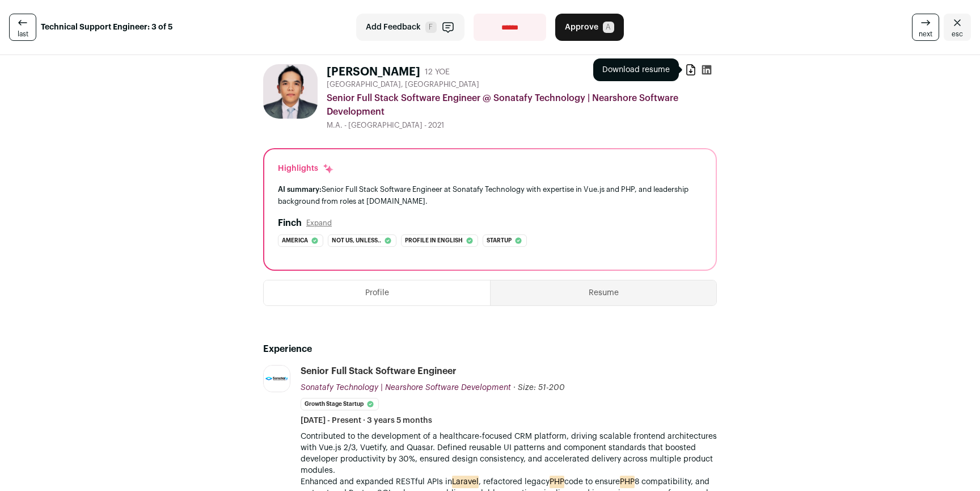 The width and height of the screenshot is (980, 491). What do you see at coordinates (377, 293) in the screenshot?
I see `button: Profile` at bounding box center [377, 293].